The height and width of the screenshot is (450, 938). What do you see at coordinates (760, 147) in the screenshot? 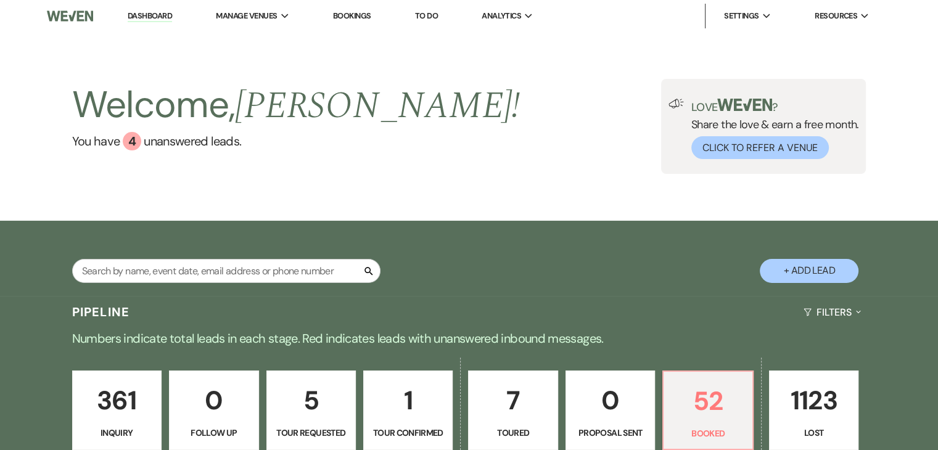
I see `button: Click to Refer a Venue` at bounding box center [760, 147].